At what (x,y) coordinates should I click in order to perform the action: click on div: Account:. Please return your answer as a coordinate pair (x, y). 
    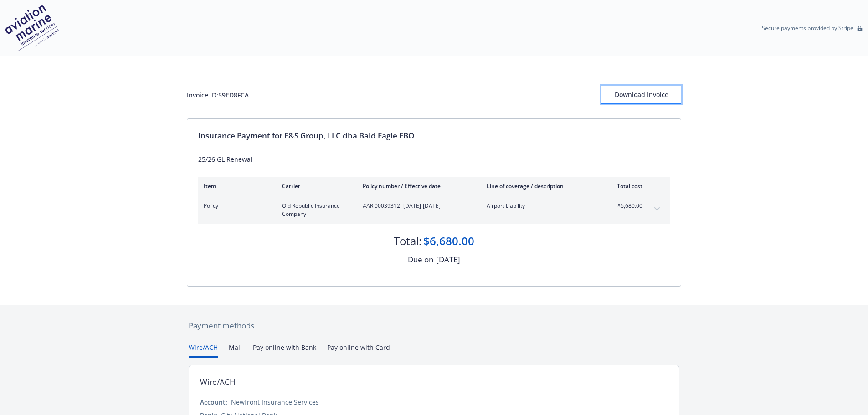
    Looking at the image, I should click on (214, 402).